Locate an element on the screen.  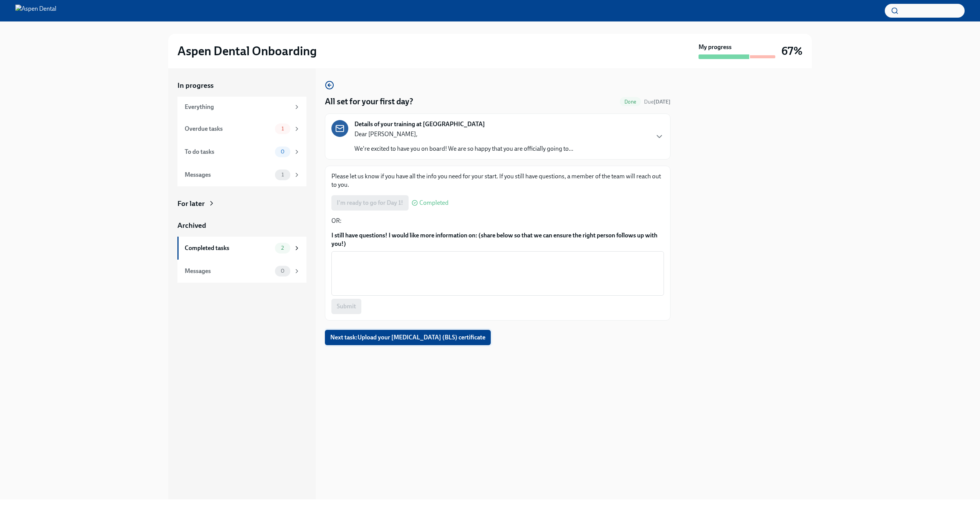
div: Overdue tasks is located at coordinates (228, 129).